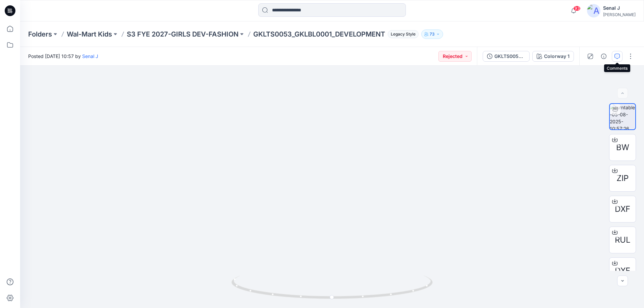 The image size is (644, 308). I want to click on button: Details, so click(604, 57).